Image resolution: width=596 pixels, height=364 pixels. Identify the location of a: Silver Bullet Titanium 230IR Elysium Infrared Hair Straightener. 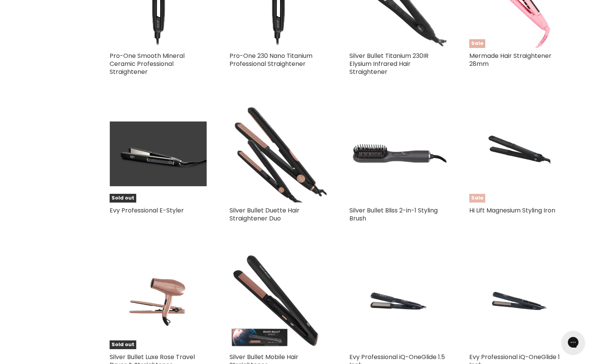
(389, 64).